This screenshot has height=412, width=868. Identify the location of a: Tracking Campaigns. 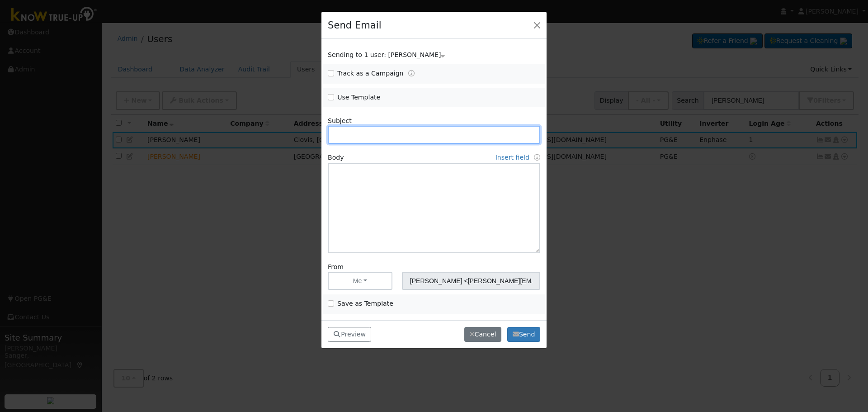
(411, 73).